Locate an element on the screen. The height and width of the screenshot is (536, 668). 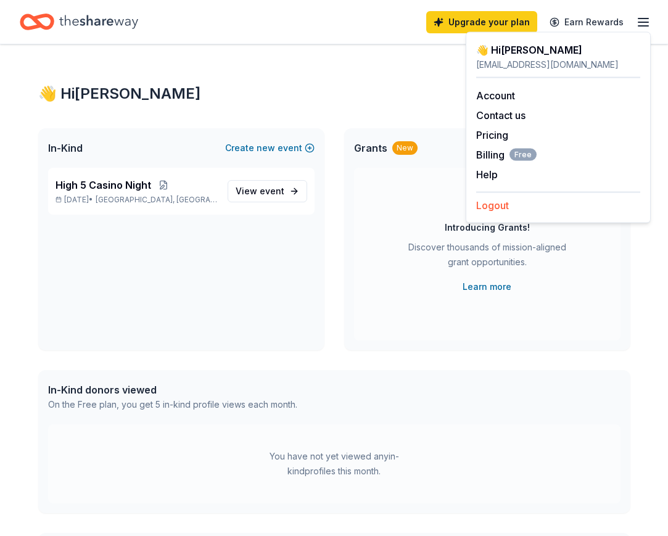
span: new is located at coordinates (266, 148).